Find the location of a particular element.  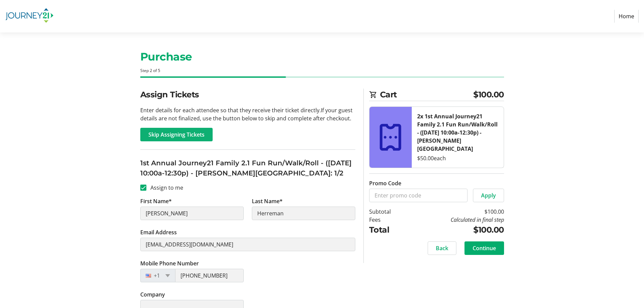

label: Email Address is located at coordinates (159, 232).